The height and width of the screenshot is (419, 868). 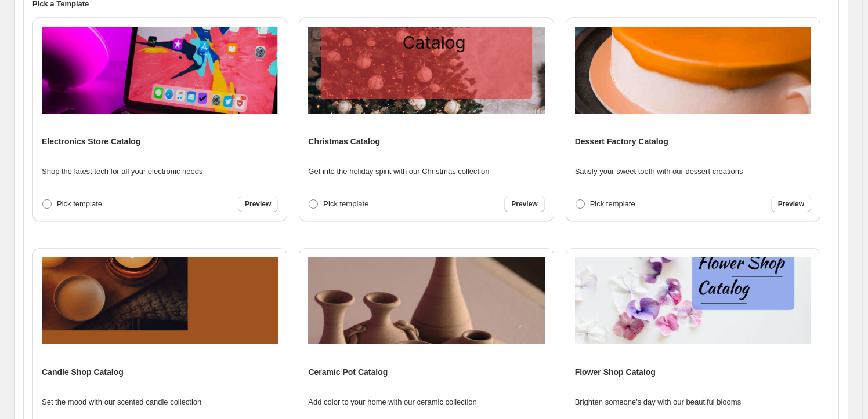 What do you see at coordinates (398, 171) in the screenshot?
I see `p: Get into the holiday spirit with our Christmas collection` at bounding box center [398, 171].